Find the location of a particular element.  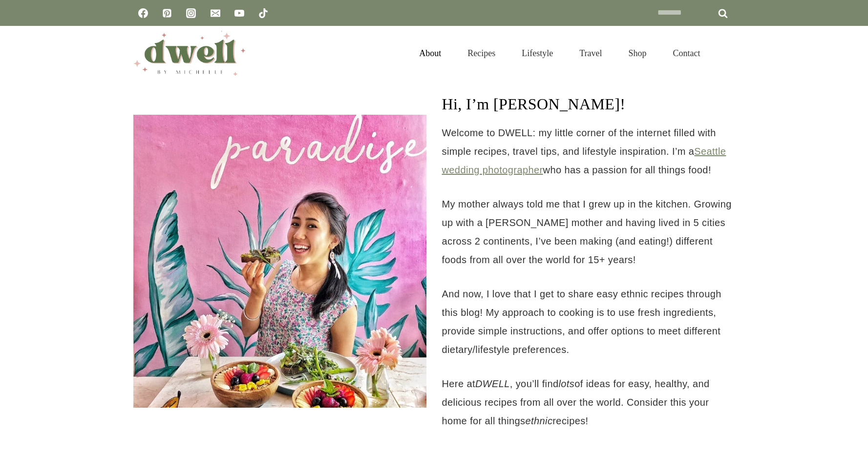

a: About is located at coordinates (430, 53).